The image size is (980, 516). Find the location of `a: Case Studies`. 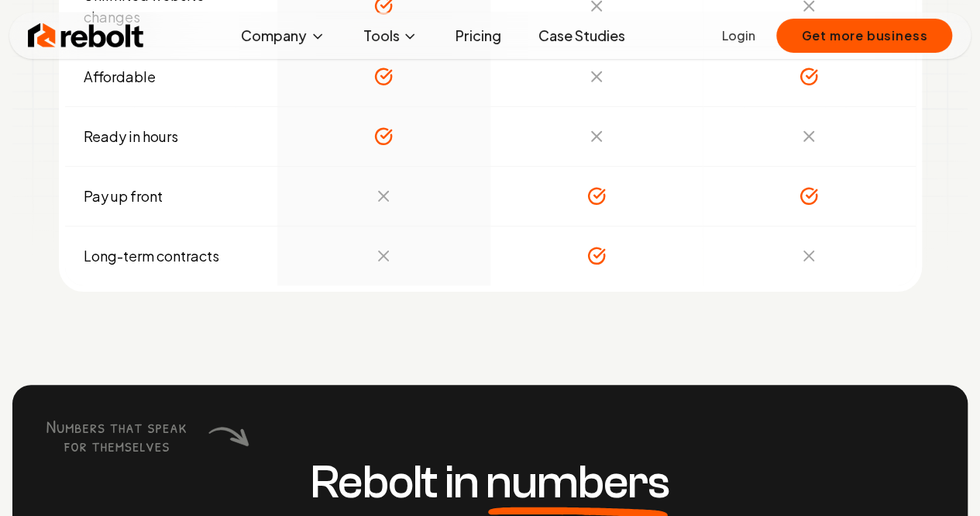

a: Case Studies is located at coordinates (581, 36).